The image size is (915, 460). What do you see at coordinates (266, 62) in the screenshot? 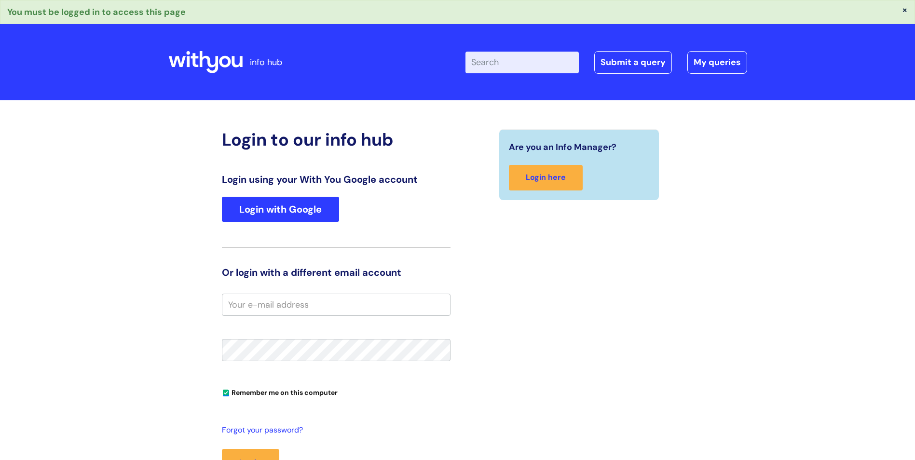
I see `p: info hub` at bounding box center [266, 62].